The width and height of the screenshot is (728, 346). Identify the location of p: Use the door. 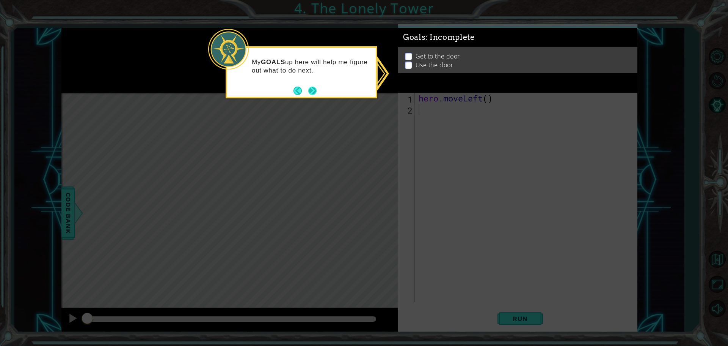
(435, 63).